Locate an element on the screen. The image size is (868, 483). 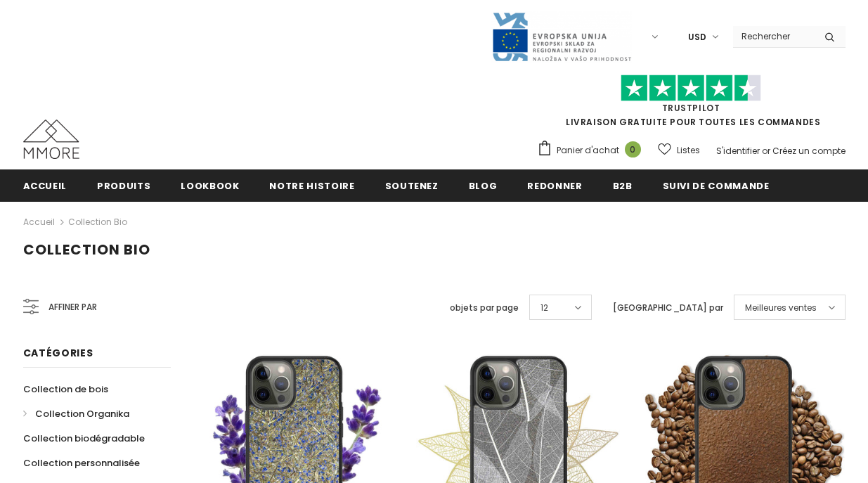
a: soutenez is located at coordinates (412, 185).